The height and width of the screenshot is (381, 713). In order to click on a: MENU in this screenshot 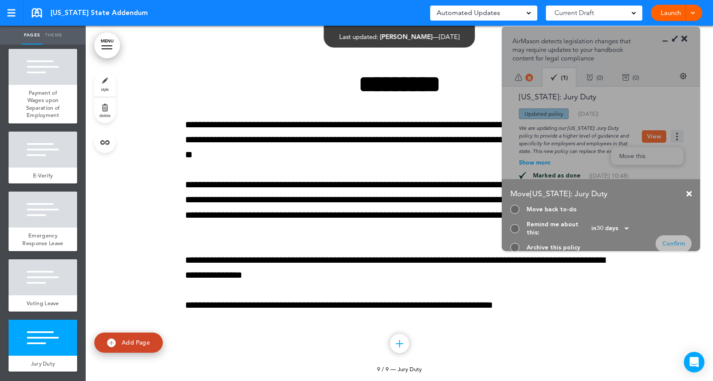, I will do `click(107, 45)`.